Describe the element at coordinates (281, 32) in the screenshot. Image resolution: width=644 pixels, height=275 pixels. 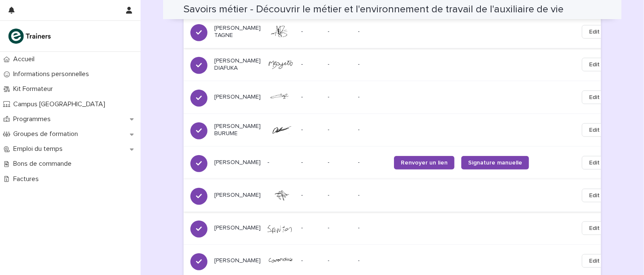
I see `img: 99MQG2G1OUpfBed0BvcHhZYDHfijjcfNLjq87qyKHmY` at that location.